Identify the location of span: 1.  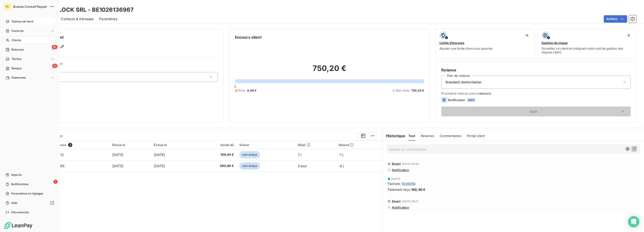
(56, 182).